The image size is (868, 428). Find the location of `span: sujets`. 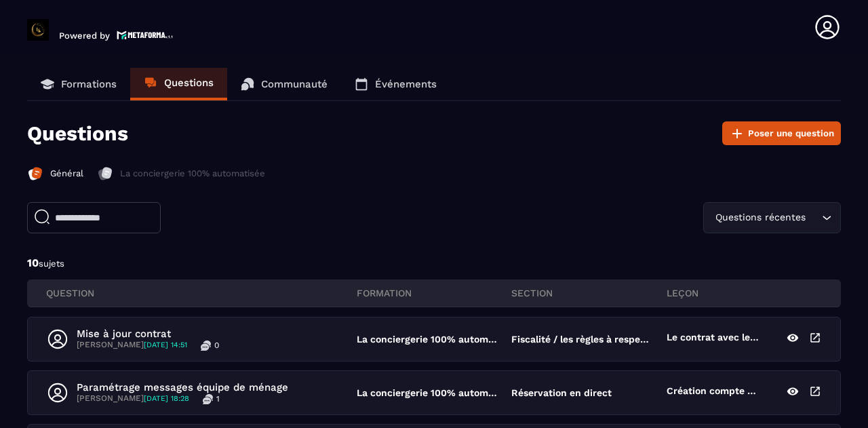

span: sujets is located at coordinates (52, 263).